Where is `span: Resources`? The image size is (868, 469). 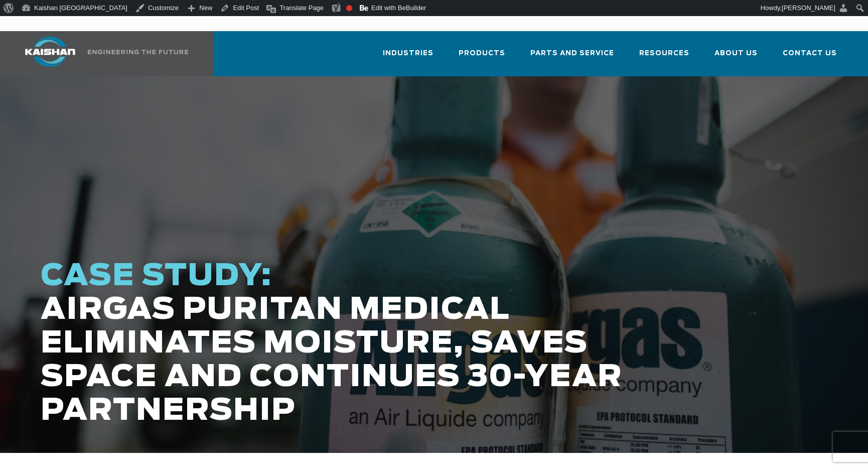
span: Resources is located at coordinates (665, 53).